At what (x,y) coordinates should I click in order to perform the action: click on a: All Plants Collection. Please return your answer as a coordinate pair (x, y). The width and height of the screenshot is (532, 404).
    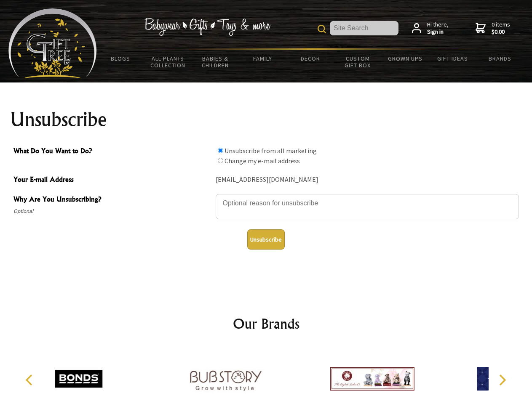
    Looking at the image, I should click on (168, 62).